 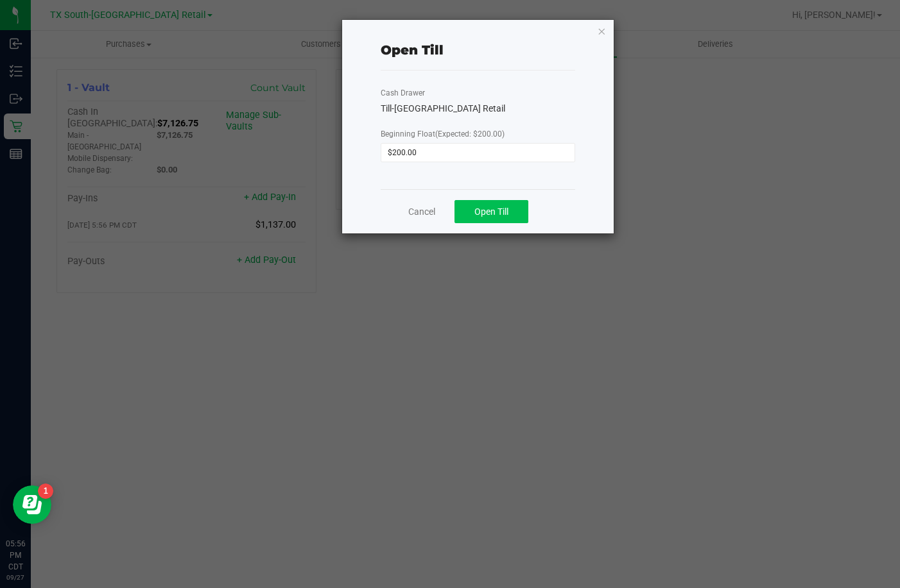 What do you see at coordinates (412, 50) in the screenshot?
I see `div: Open Till` at bounding box center [412, 50].